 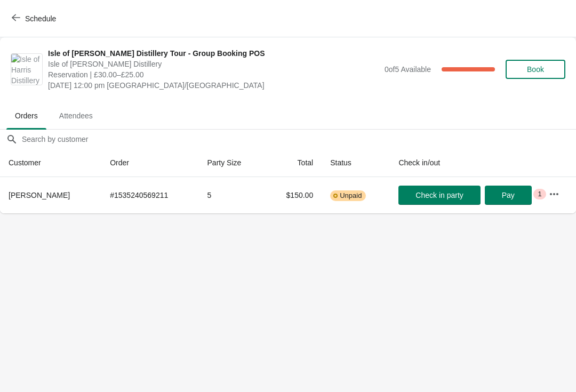 I want to click on span: Attendees, so click(x=76, y=116).